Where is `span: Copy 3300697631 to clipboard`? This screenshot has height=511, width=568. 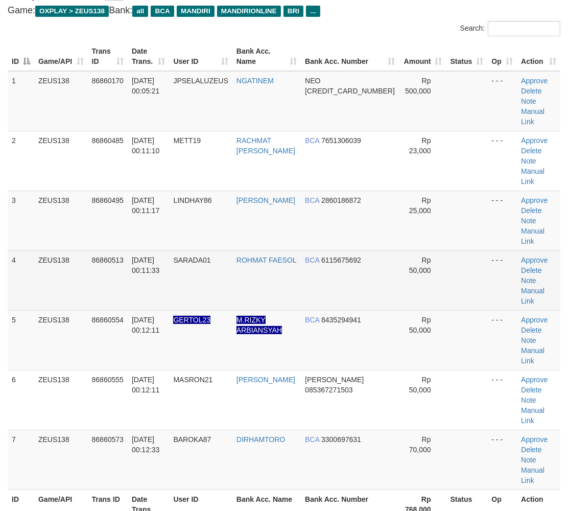
span: Copy 3300697631 to clipboard is located at coordinates (341, 439).